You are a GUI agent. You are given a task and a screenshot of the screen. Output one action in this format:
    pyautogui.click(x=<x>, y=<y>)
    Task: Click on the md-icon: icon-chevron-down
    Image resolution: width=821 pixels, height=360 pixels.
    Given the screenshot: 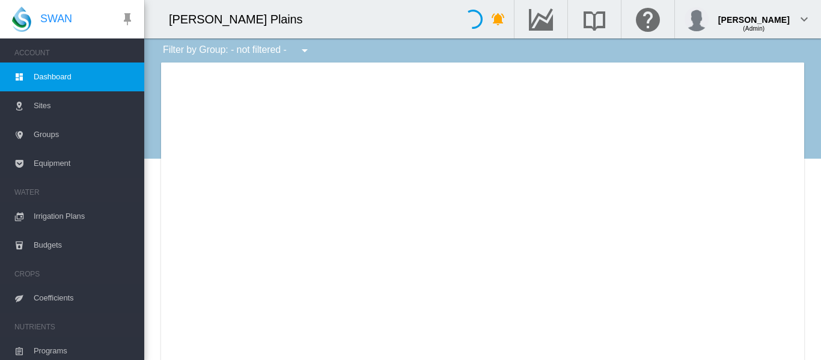 What is the action you would take?
    pyautogui.click(x=805, y=19)
    